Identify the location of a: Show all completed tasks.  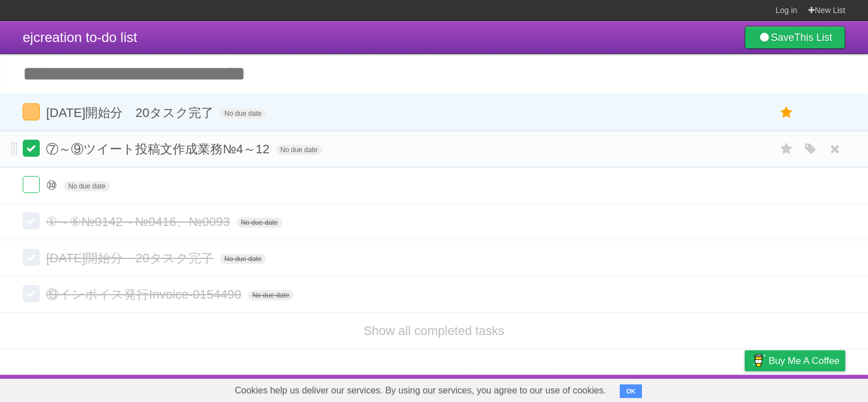
(434, 331).